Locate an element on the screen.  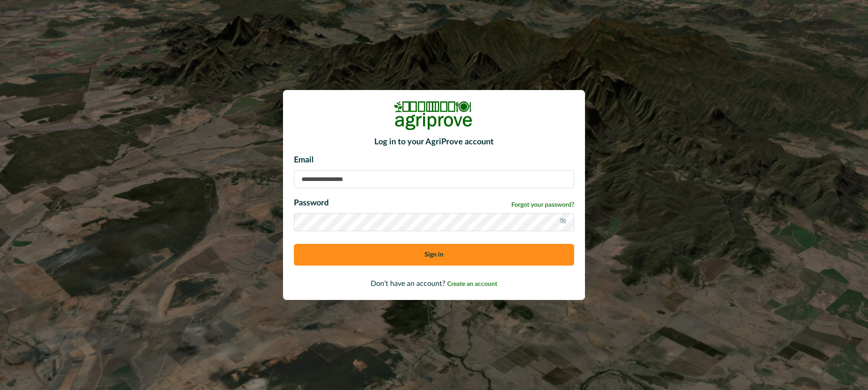
a: Create an account is located at coordinates (472, 284).